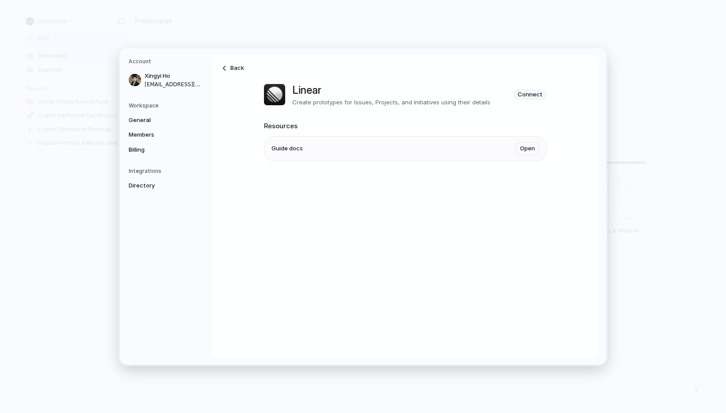 The width and height of the screenshot is (726, 413). I want to click on a: Billing, so click(165, 150).